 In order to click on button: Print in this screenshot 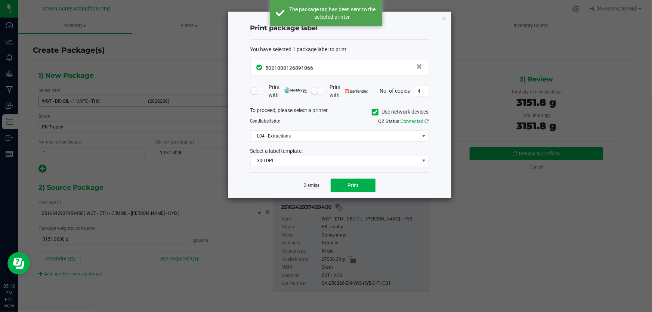, I will do `click(353, 185)`.